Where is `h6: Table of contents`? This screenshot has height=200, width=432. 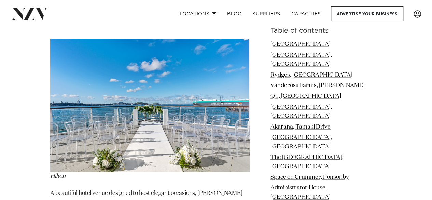 h6: Table of contents is located at coordinates (326, 31).